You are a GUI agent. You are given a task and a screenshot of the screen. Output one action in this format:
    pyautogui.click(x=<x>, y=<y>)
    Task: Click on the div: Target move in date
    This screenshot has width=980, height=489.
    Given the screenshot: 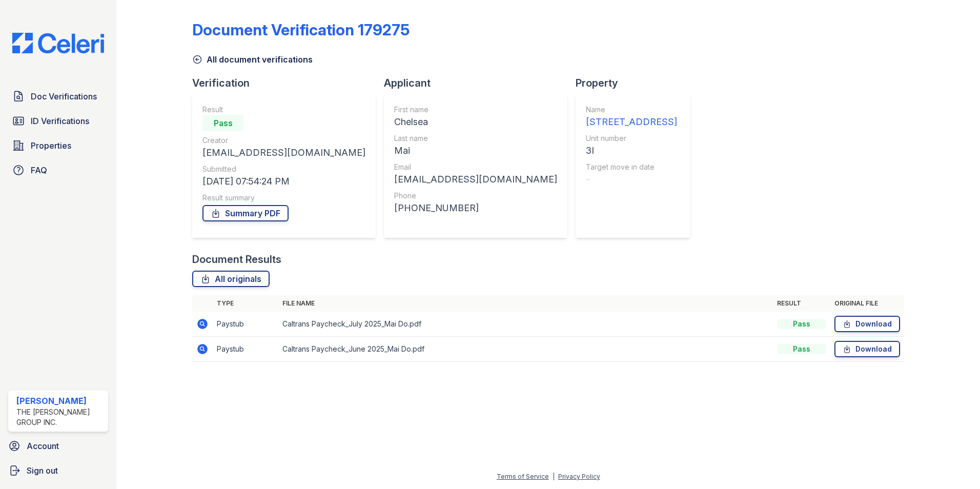 What is the action you would take?
    pyautogui.click(x=631, y=167)
    